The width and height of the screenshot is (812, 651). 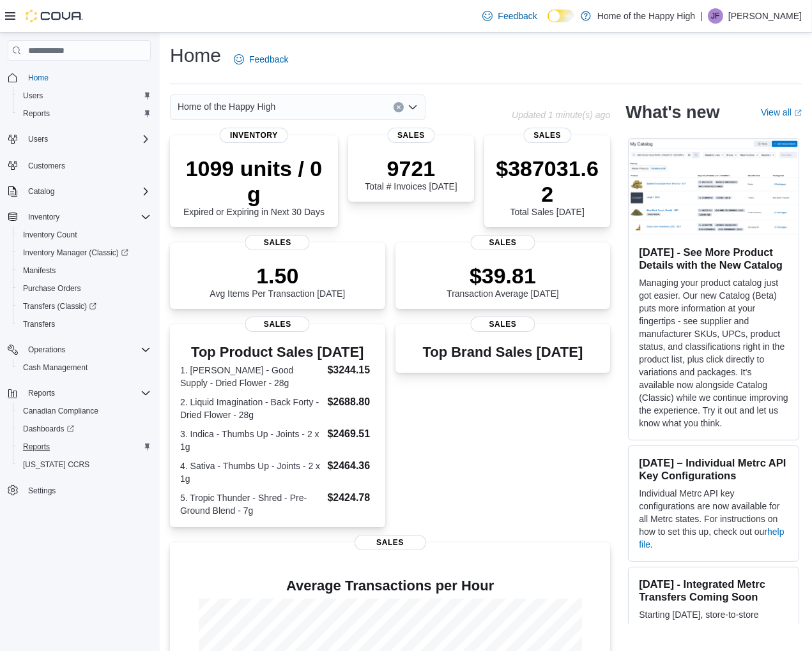 I want to click on button: Inventory, so click(x=44, y=217).